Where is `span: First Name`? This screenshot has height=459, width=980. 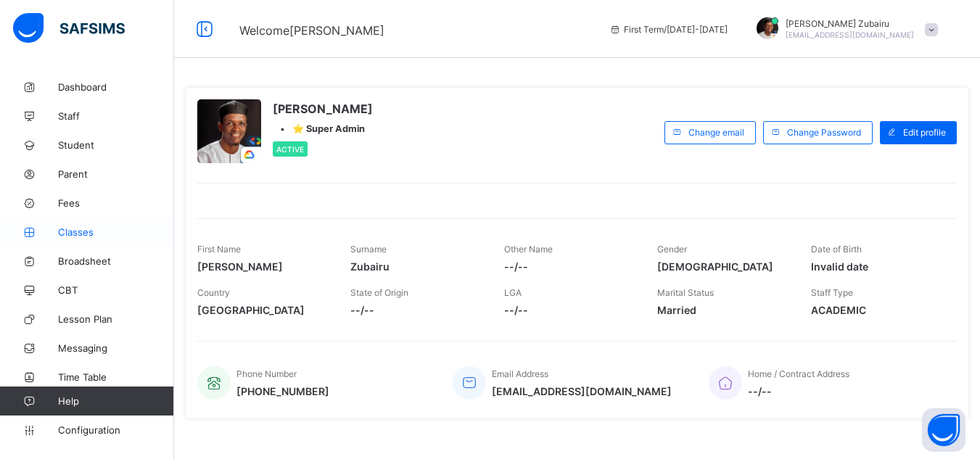
span: First Name is located at coordinates (219, 249).